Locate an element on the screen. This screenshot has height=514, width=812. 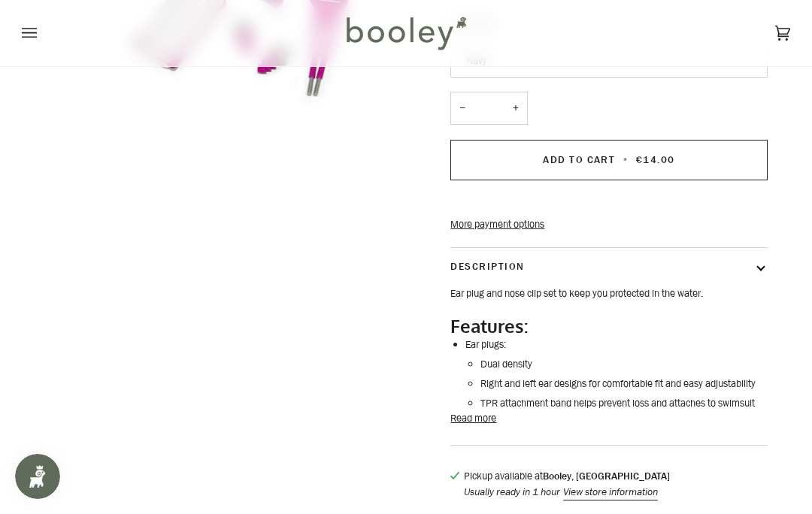
button: Description is located at coordinates (609, 267).